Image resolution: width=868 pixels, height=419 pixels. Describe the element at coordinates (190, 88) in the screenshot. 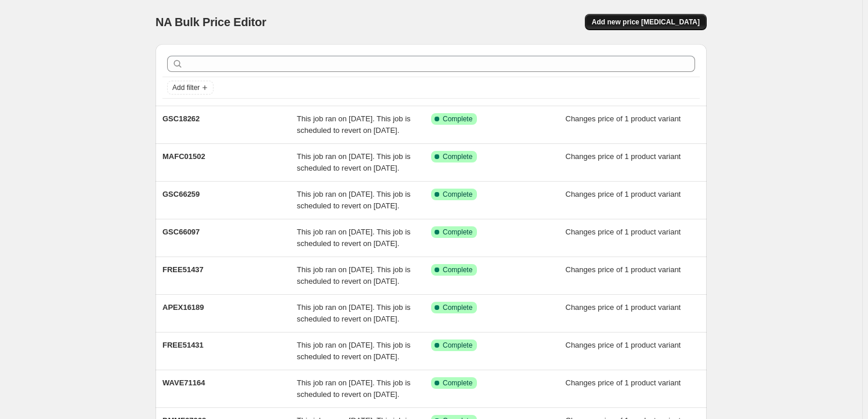

I see `button: Add filter` at that location.